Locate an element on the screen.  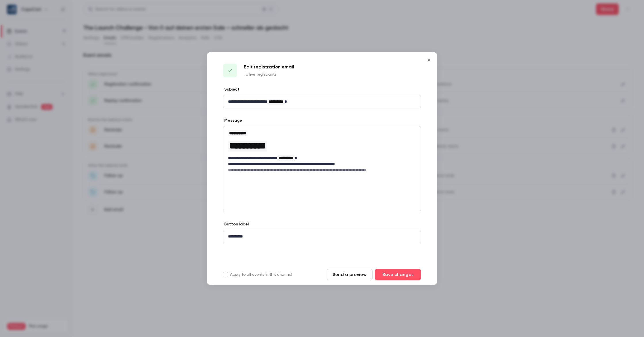
label: Button label is located at coordinates (236, 224).